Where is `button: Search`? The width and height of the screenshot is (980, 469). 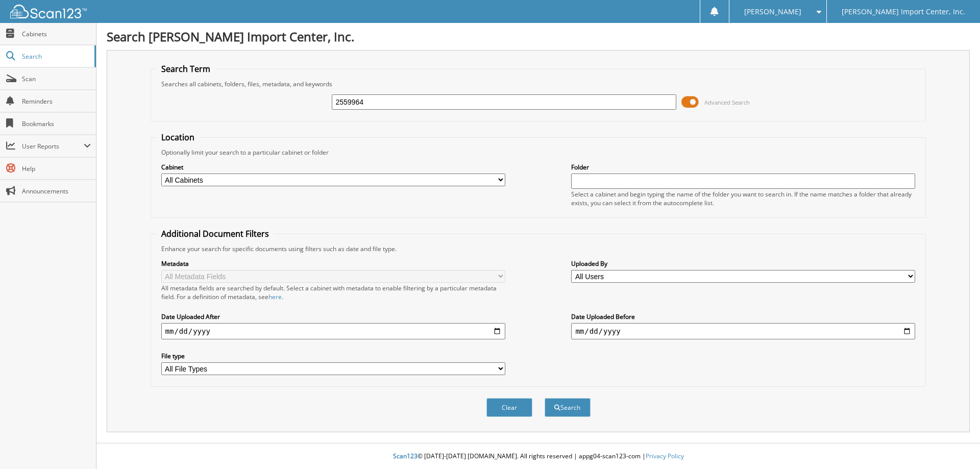 button: Search is located at coordinates (568, 408).